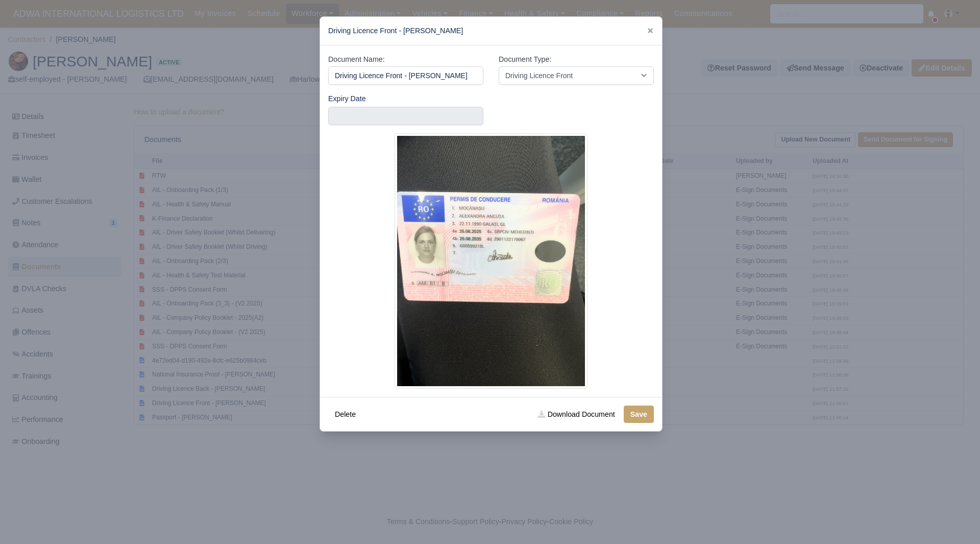 The image size is (980, 544). Describe the element at coordinates (576, 414) in the screenshot. I see `a: Download Document` at that location.